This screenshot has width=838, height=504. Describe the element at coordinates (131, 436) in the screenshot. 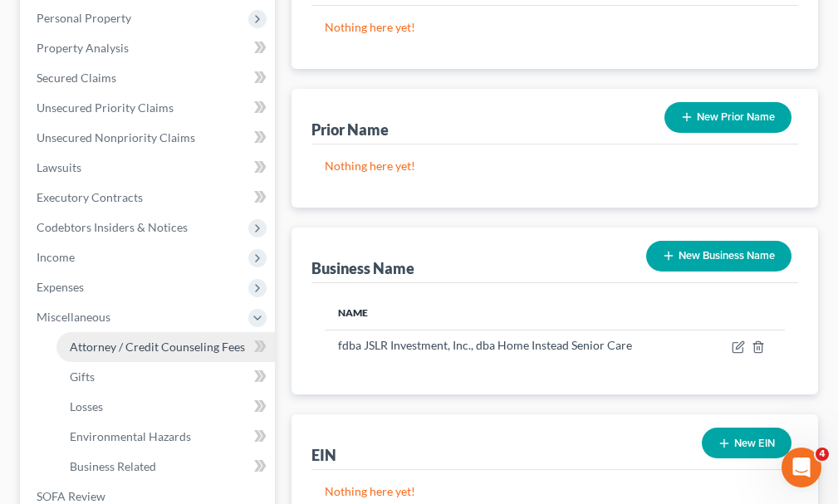

I see `span: Environmental Hazards` at that location.